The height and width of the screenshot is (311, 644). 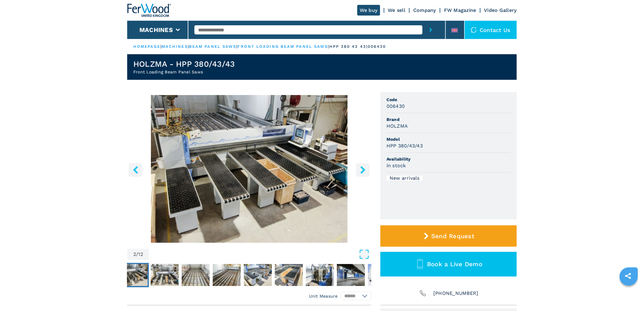 What do you see at coordinates (258, 275) in the screenshot?
I see `img: 1b608f540dac4d4dda2e75bd57dd5e62` at bounding box center [258, 275].